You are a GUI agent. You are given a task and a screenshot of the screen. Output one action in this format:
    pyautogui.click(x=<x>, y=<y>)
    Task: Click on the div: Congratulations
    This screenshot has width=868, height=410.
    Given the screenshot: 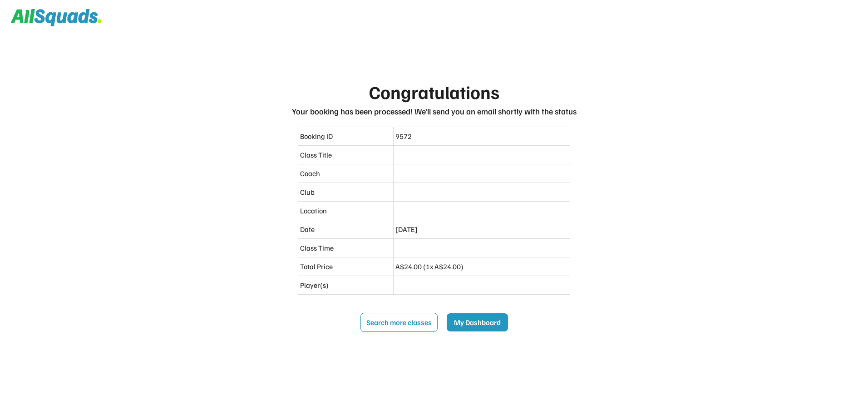 What is the action you would take?
    pyautogui.click(x=434, y=92)
    